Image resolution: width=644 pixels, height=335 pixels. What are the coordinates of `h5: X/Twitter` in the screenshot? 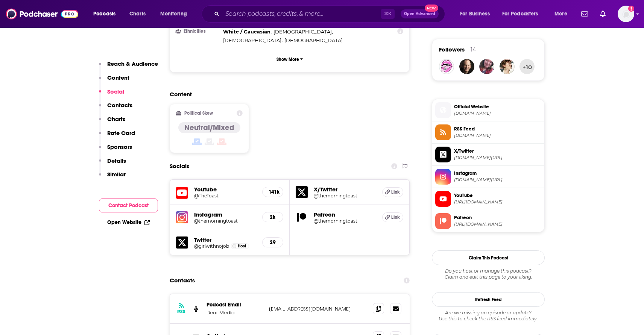 It's located at (345, 189).